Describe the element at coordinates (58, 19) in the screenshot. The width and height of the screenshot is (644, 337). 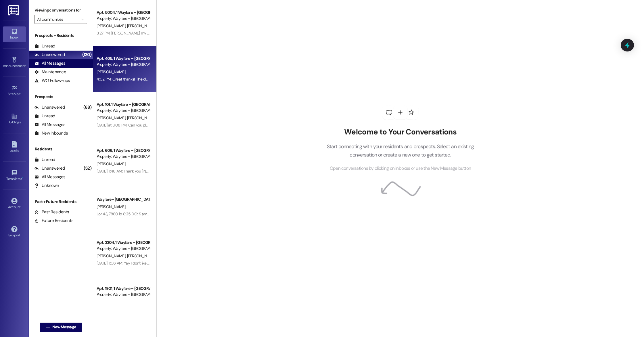
I see `input: All communities` at that location.